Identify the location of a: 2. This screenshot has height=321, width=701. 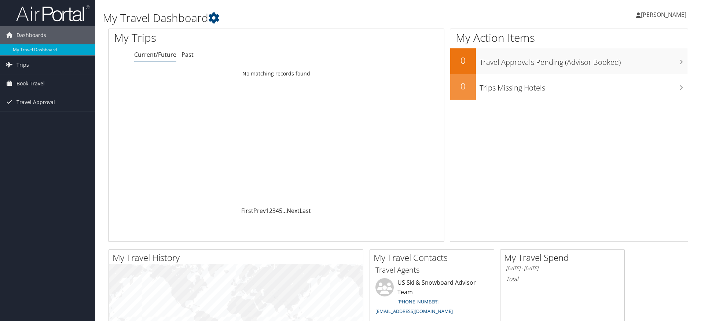
(270, 211).